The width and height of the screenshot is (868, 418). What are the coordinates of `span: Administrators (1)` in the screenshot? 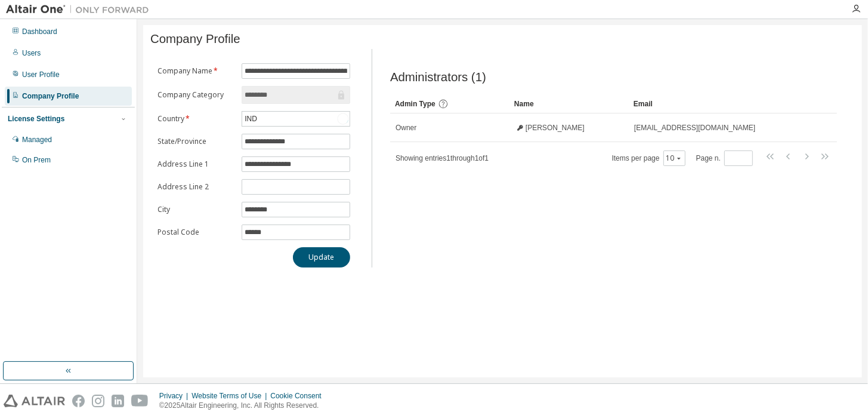 It's located at (437, 77).